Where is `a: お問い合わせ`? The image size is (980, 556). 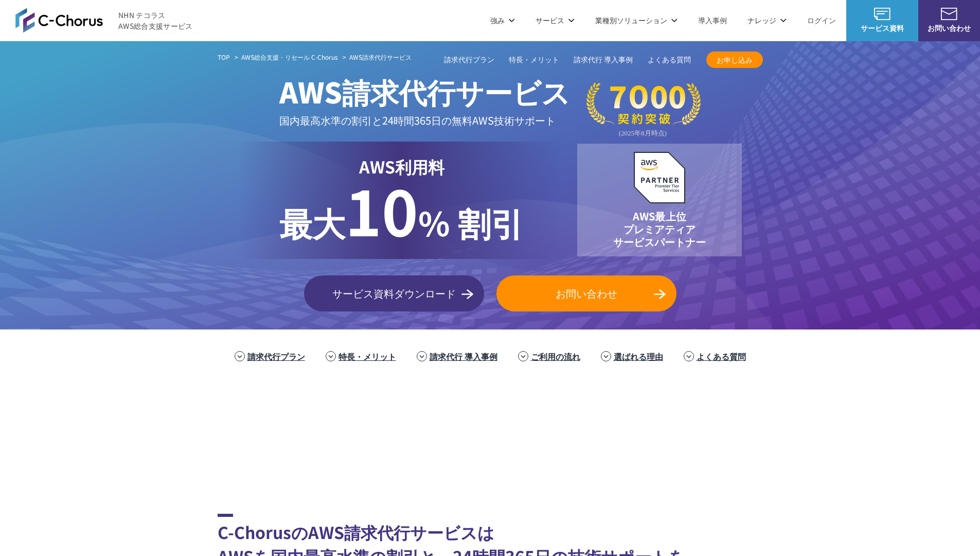 a: お問い合わせ is located at coordinates (587, 293).